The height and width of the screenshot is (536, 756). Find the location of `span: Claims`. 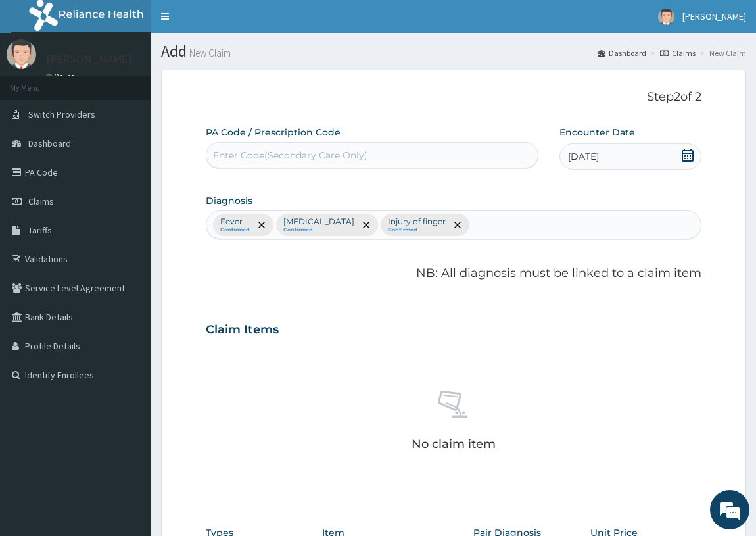

span: Claims is located at coordinates (41, 201).